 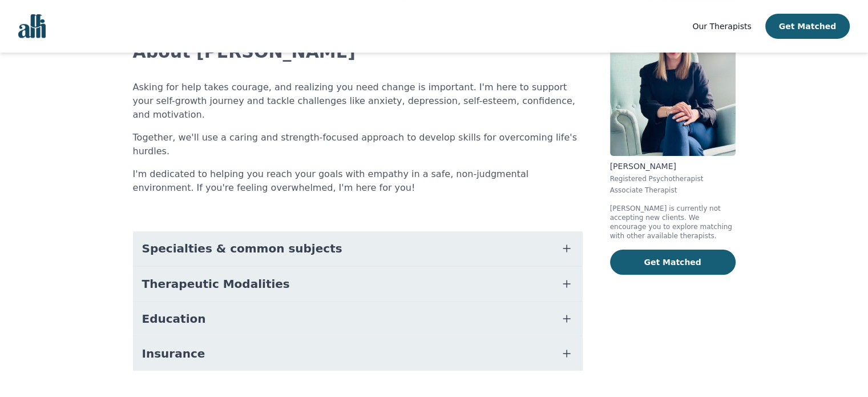 I want to click on span: Education, so click(x=174, y=318).